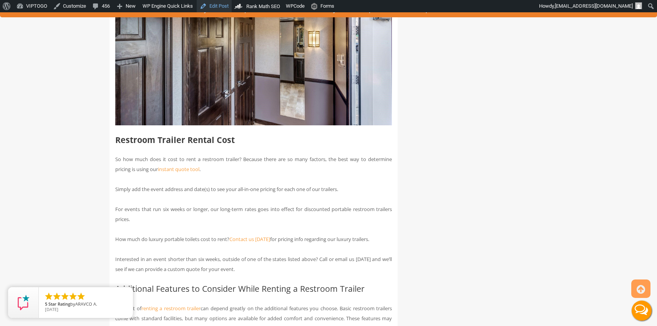 This screenshot has height=326, width=657. Describe the element at coordinates (254, 214) in the screenshot. I see `p: For events that run six weeks or longer, our long-term rates goes into effect for discounted port...` at that location.